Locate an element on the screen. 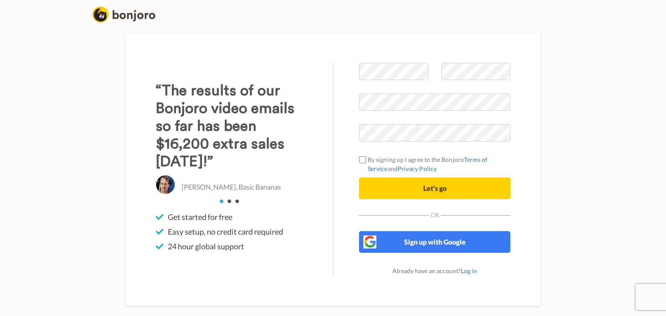 This screenshot has width=666, height=316. span: Get started for free is located at coordinates (200, 217).